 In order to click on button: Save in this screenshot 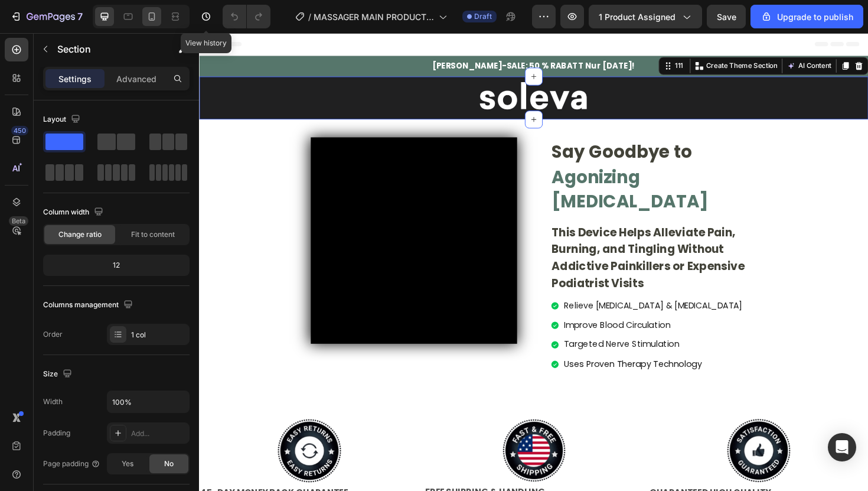, I will do `click(727, 16)`.